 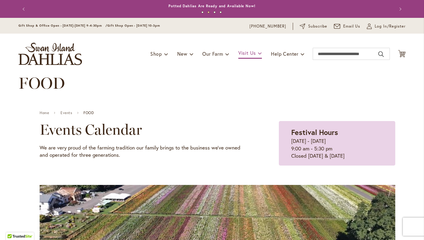 What do you see at coordinates (318, 26) in the screenshot?
I see `span: Subscribe` at bounding box center [318, 26].